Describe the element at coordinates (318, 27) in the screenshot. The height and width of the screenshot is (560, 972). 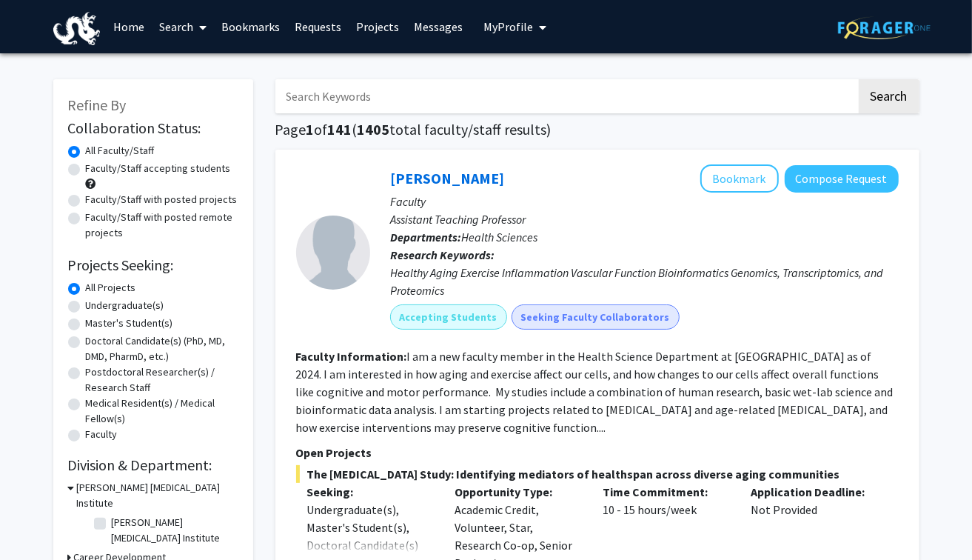
I see `a: Requests` at that location.